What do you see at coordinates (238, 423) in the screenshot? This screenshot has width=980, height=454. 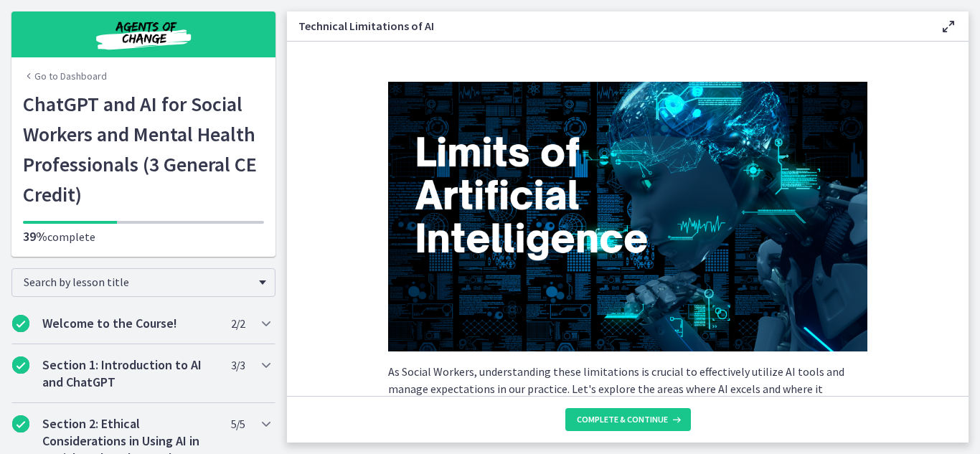 I see `span: 5 / 5` at bounding box center [238, 423].